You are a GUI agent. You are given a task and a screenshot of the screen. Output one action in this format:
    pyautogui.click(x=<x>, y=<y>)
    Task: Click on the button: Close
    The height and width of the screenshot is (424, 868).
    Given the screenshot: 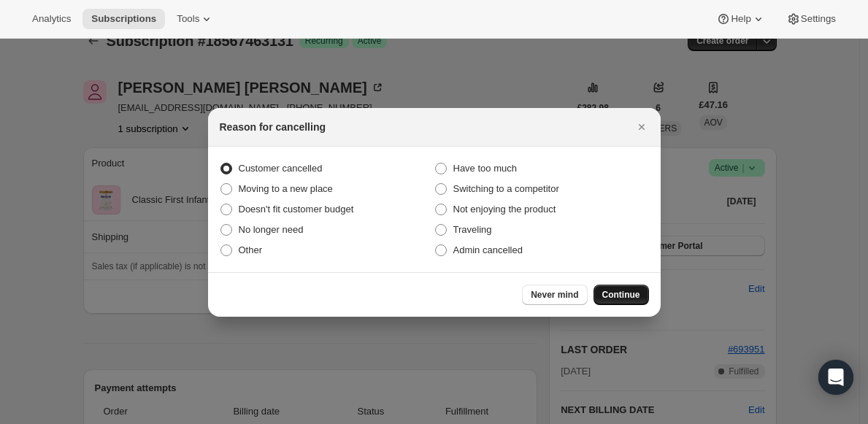 What is the action you would take?
    pyautogui.click(x=642, y=127)
    